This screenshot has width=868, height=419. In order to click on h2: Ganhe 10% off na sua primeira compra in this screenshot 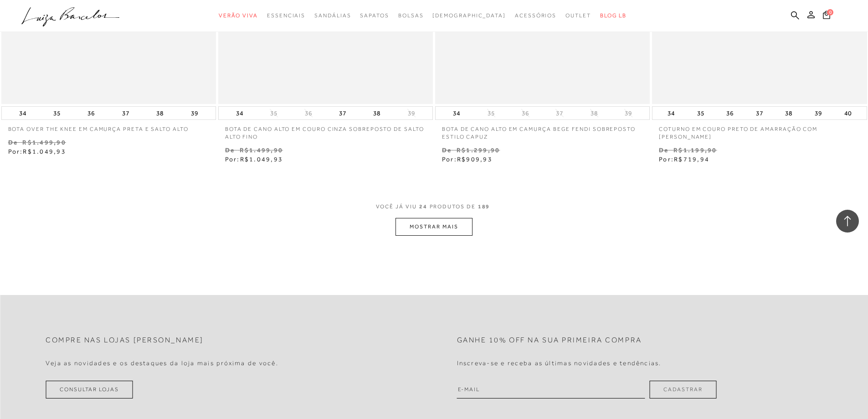, I will do `click(550, 340)`.